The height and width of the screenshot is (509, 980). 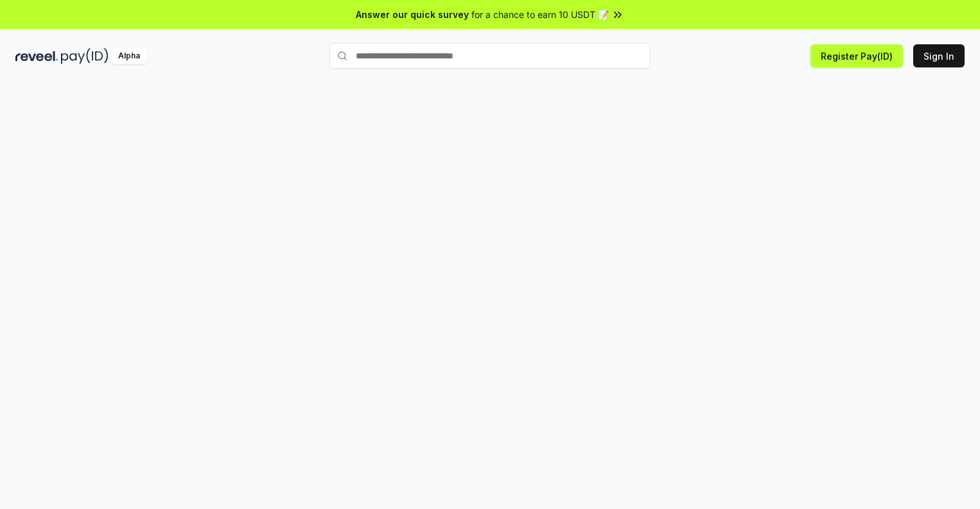 What do you see at coordinates (412, 14) in the screenshot?
I see `span: Answer our quick survey` at bounding box center [412, 14].